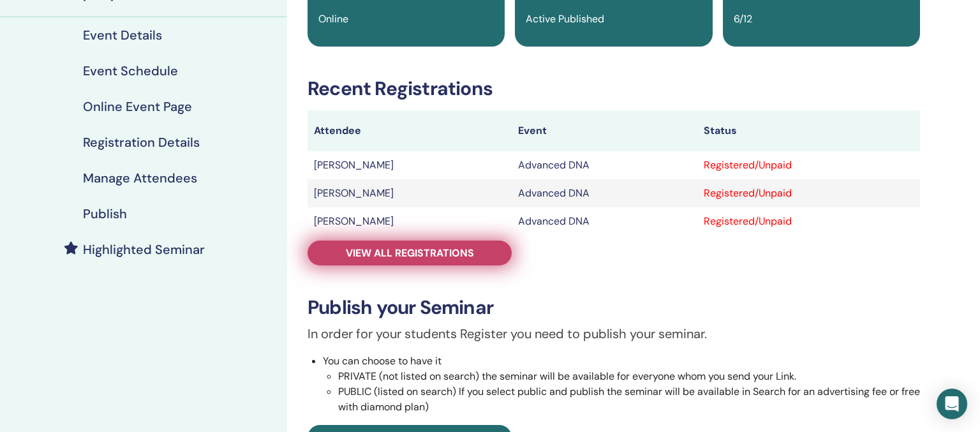  I want to click on a: View all registrations, so click(409, 253).